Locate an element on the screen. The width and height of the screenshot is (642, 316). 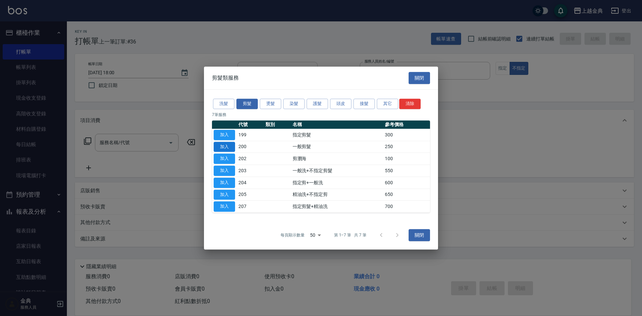
button: 頭皮 is located at coordinates (341, 104).